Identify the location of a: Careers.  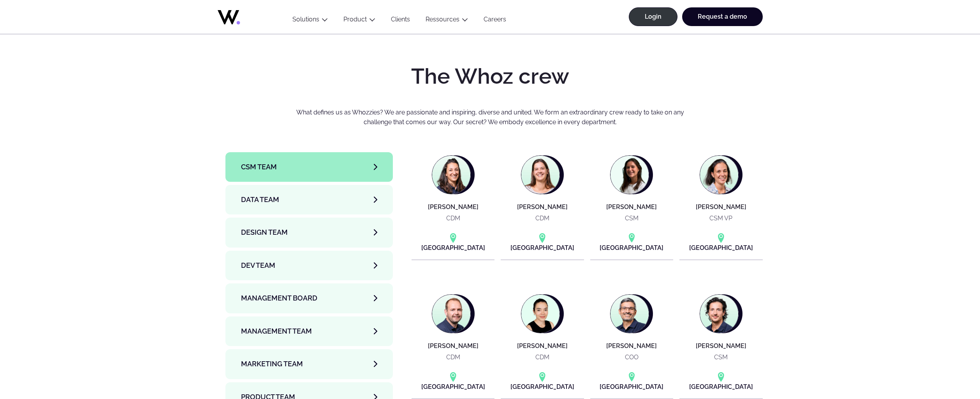
(495, 20).